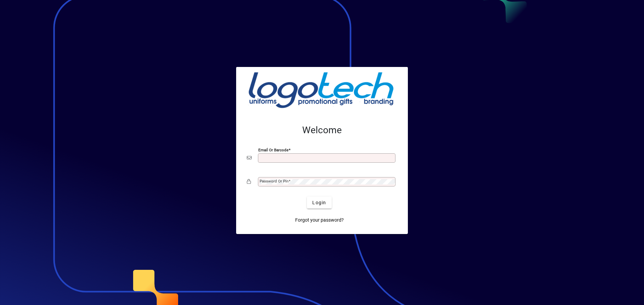  What do you see at coordinates (319, 203) in the screenshot?
I see `button: Login` at bounding box center [319, 203].